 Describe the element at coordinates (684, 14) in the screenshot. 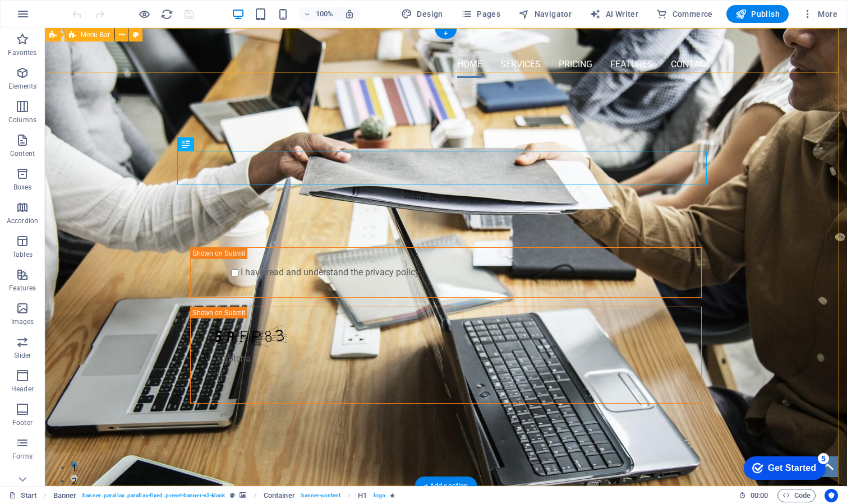

I see `button: Commerce` at that location.